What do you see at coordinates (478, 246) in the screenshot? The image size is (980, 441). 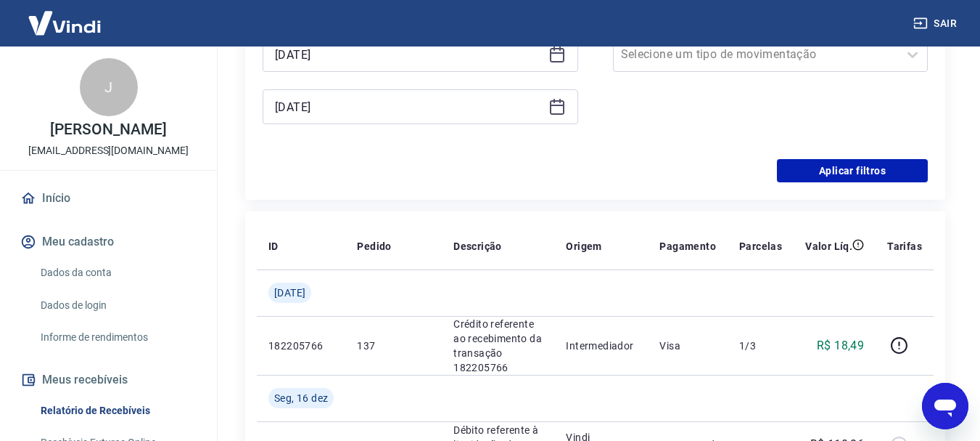 I see `p: Descrição` at bounding box center [478, 246].